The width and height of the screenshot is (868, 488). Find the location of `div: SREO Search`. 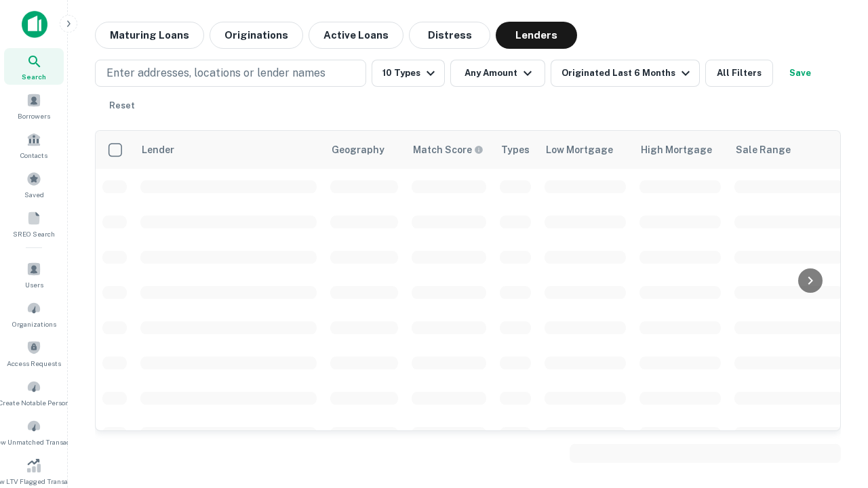

div: SREO Search is located at coordinates (34, 224).